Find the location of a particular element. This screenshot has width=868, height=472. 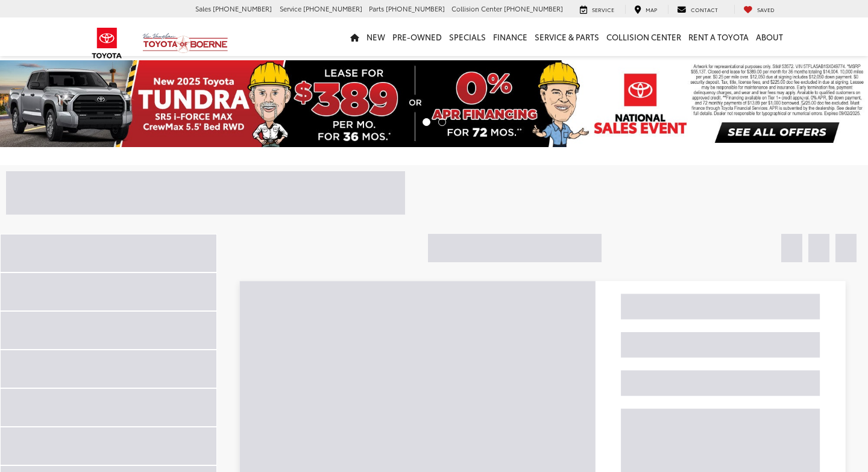

a: Map is located at coordinates (646, 10).